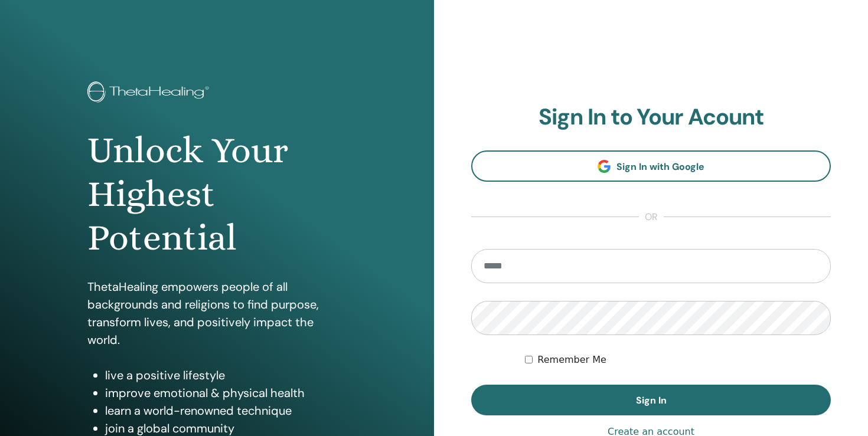  Describe the element at coordinates (226, 411) in the screenshot. I see `li: learn a world-renowned technique` at that location.